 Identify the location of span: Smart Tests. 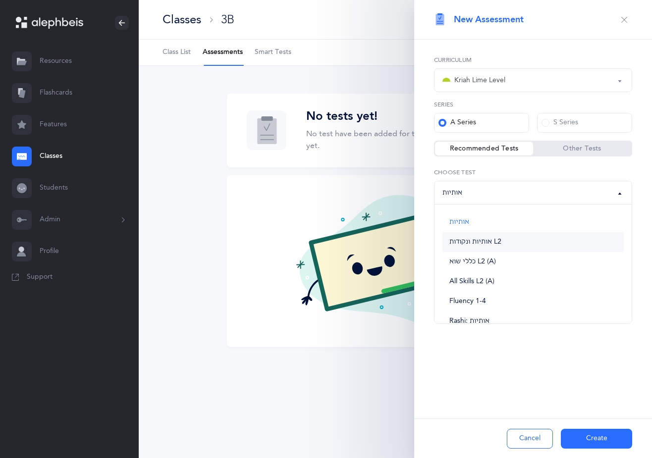
(273, 52).